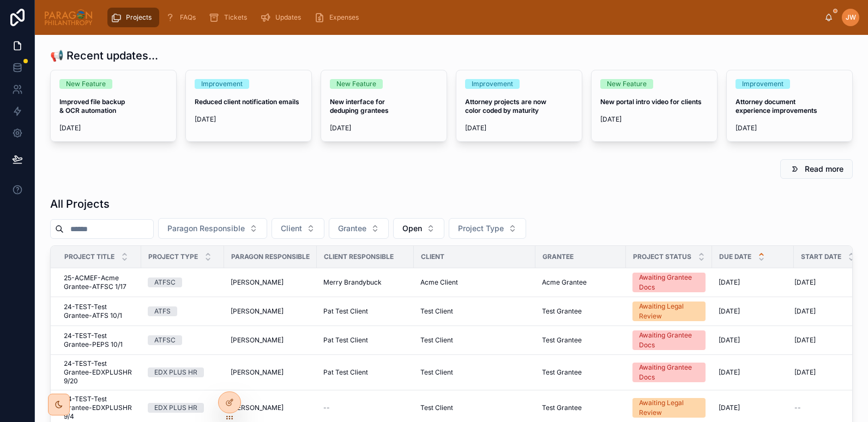 The height and width of the screenshot is (422, 868). What do you see at coordinates (236, 18) in the screenshot?
I see `span: Tickets` at bounding box center [236, 18].